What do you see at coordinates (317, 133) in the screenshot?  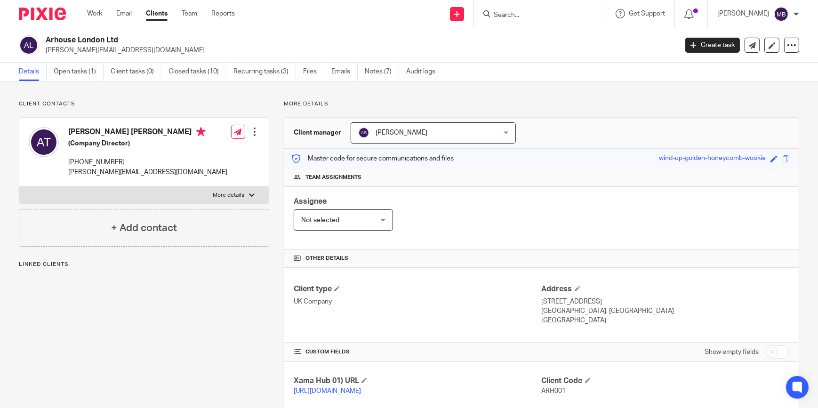 I see `h3: Client manager` at bounding box center [317, 133].